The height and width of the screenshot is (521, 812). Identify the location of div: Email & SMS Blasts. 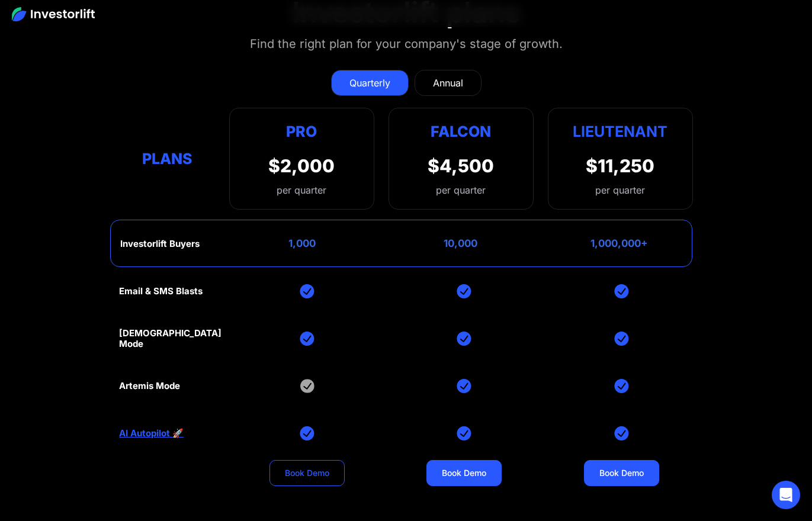
(161, 291).